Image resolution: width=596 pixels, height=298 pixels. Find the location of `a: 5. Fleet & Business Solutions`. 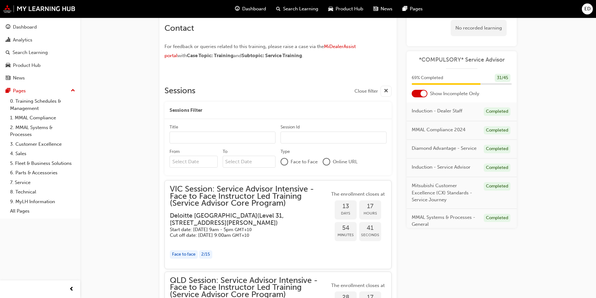

a: 5. Fleet & Business Solutions is located at coordinates (42, 163).